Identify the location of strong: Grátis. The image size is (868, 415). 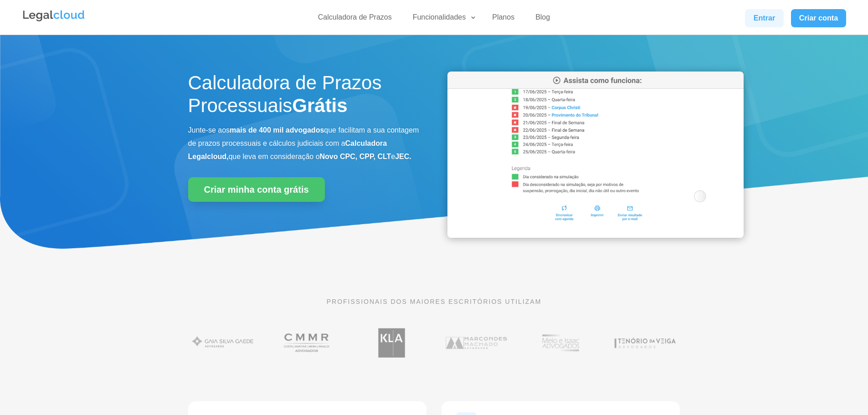
(319, 105).